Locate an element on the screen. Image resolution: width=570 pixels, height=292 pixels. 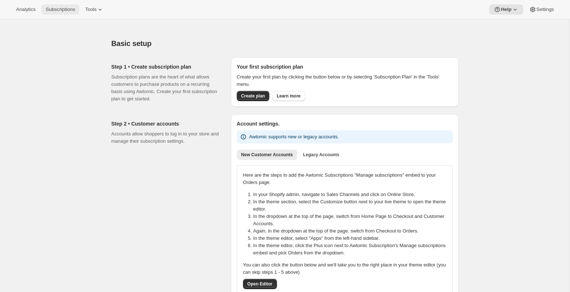
h2: Step 2 • Customer accounts is located at coordinates (165, 124).